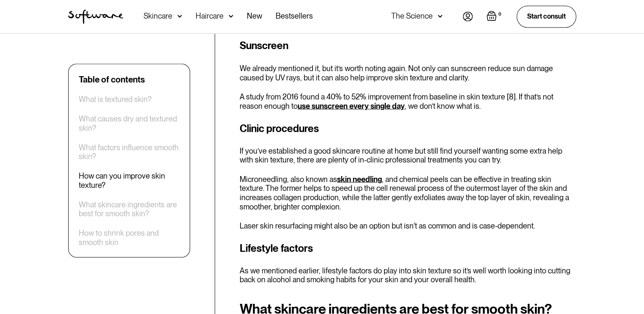 The image size is (644, 314). What do you see at coordinates (546, 16) in the screenshot?
I see `a: Start consult` at bounding box center [546, 16].